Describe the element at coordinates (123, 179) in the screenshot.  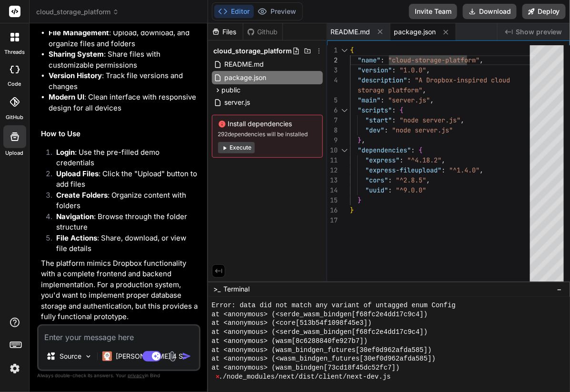
I see `li: : Click the "Upload" button to add files` at that location.